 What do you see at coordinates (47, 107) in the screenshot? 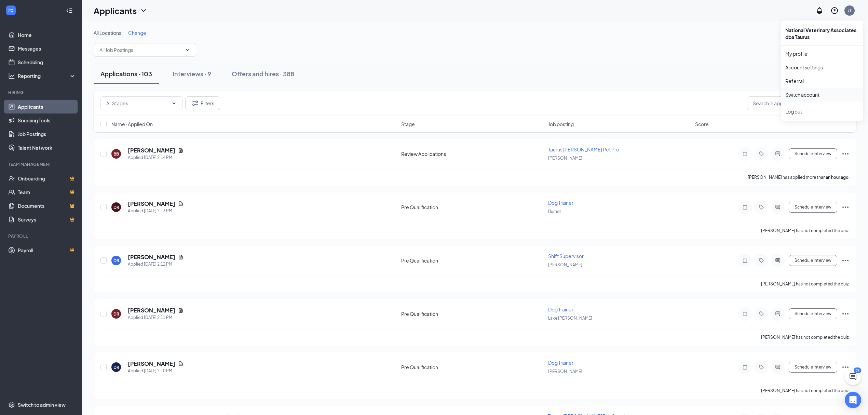
I see `a: Applicants` at bounding box center [47, 107].